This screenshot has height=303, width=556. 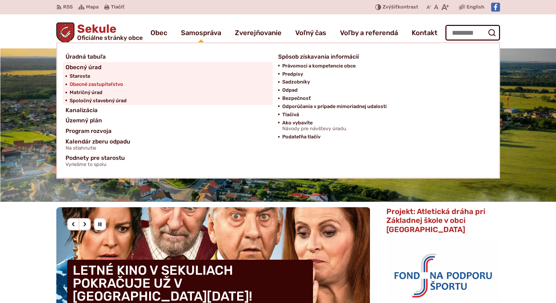 What do you see at coordinates (425, 33) in the screenshot?
I see `span: Kontakt` at bounding box center [425, 33].